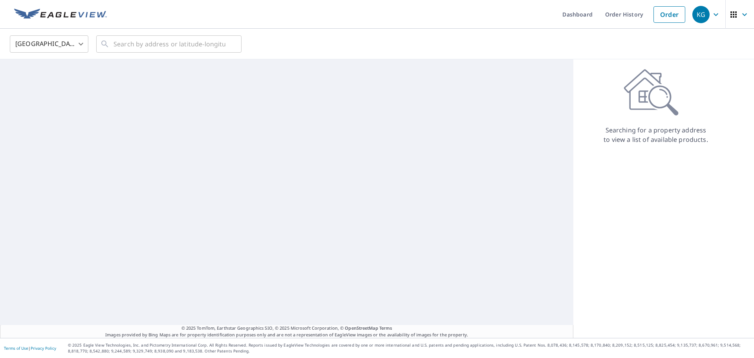 This screenshot has height=358, width=754. Describe the element at coordinates (16, 348) in the screenshot. I see `a: Terms of Use` at that location.